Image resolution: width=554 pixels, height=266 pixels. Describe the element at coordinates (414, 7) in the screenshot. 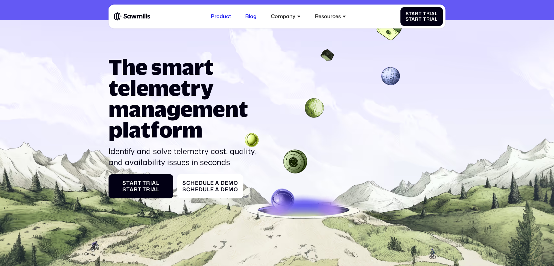

I see `span: R` at that location.